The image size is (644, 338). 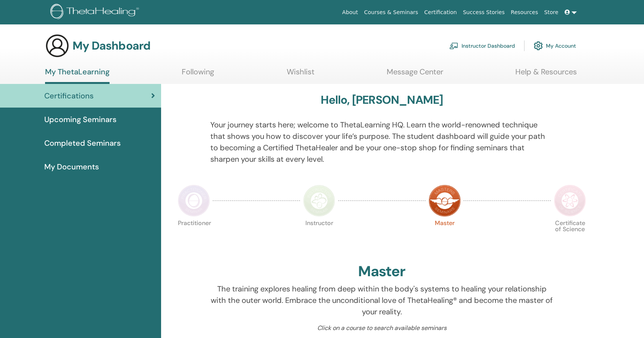 I want to click on img: generic-user-icon.jpg, so click(x=57, y=46).